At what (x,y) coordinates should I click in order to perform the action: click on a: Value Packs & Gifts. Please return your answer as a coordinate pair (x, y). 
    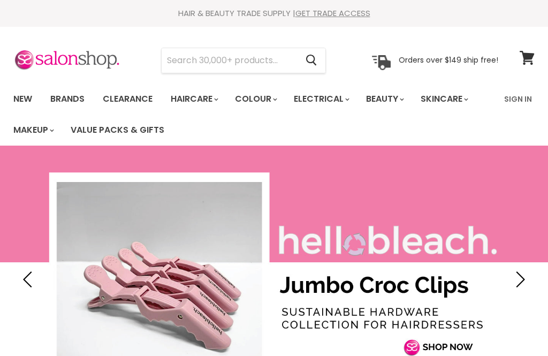
    Looking at the image, I should click on (117, 130).